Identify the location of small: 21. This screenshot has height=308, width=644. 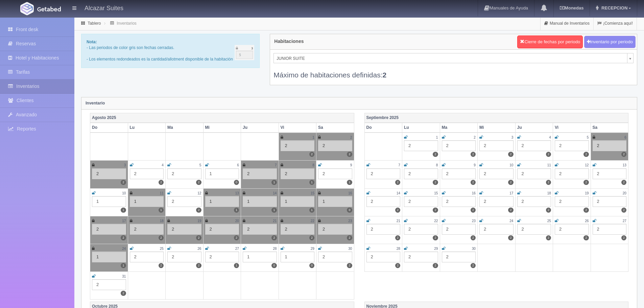
(398, 221).